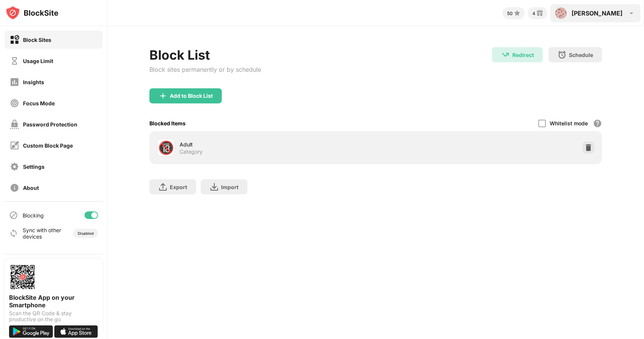 This screenshot has width=644, height=339. Describe the element at coordinates (167, 123) in the screenshot. I see `div: Blocked Items` at that location.